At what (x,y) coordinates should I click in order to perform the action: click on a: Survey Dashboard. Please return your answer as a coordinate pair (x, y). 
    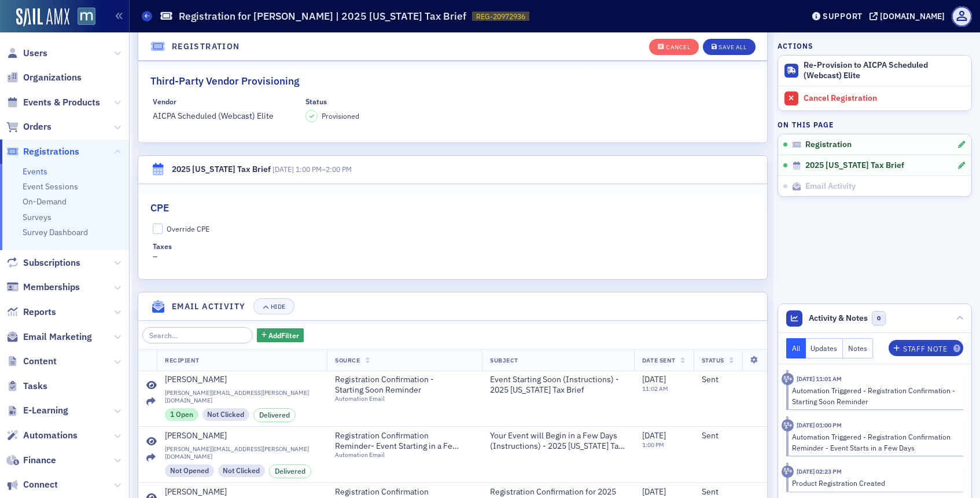
    Looking at the image, I should click on (55, 233).